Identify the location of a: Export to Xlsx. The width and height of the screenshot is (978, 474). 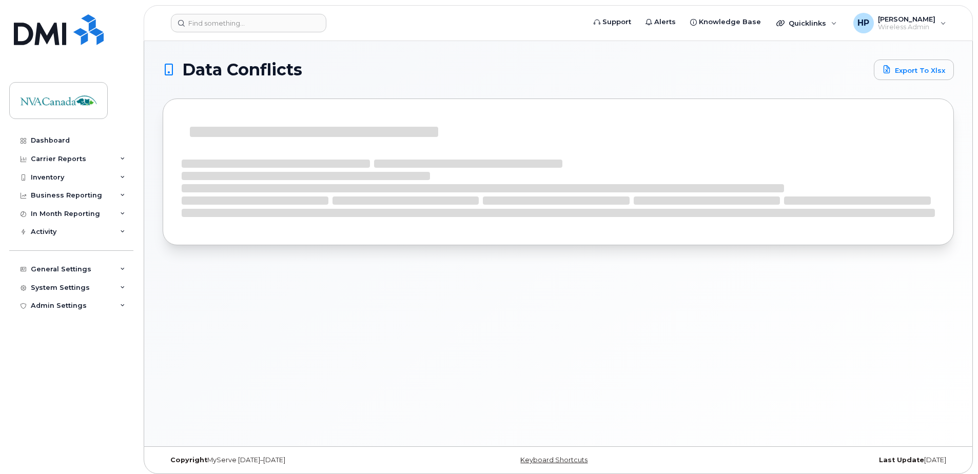
(914, 70).